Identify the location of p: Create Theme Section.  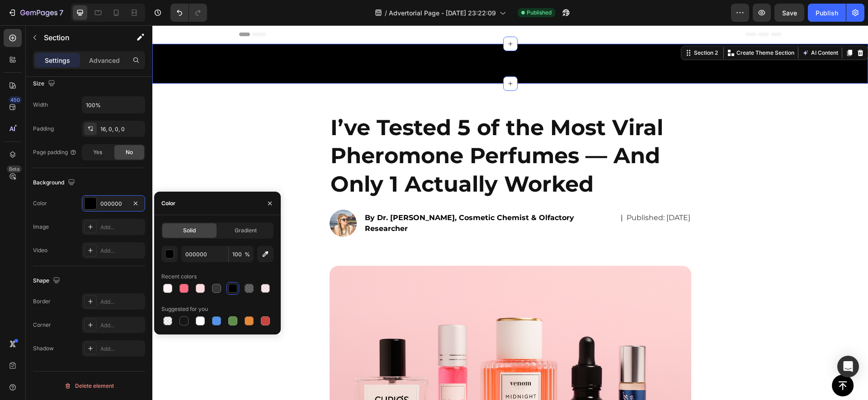
(613, 28).